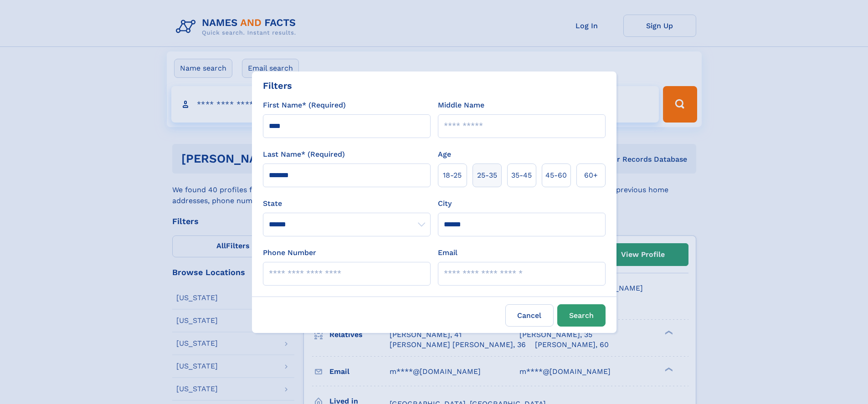 The image size is (868, 404). What do you see at coordinates (444, 204) in the screenshot?
I see `label: City` at bounding box center [444, 204].